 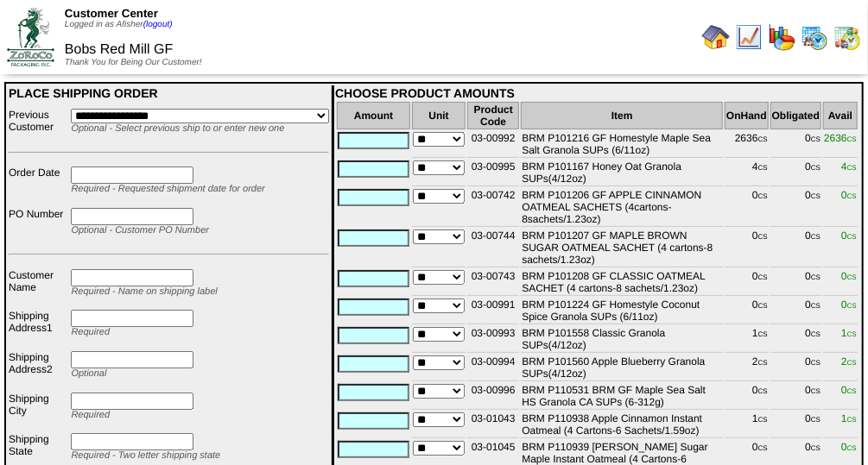 I want to click on img: home.gif, so click(x=716, y=37).